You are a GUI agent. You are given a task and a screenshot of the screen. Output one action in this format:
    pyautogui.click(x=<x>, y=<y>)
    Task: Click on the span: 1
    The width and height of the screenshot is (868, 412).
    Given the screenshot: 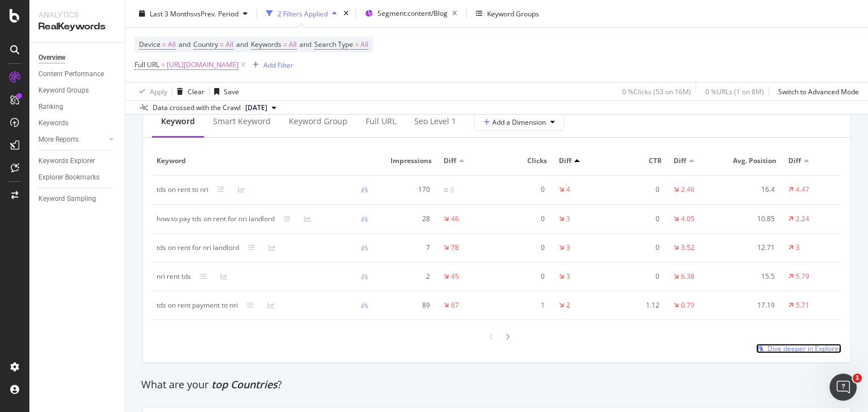 What is the action you would take?
    pyautogui.click(x=857, y=378)
    